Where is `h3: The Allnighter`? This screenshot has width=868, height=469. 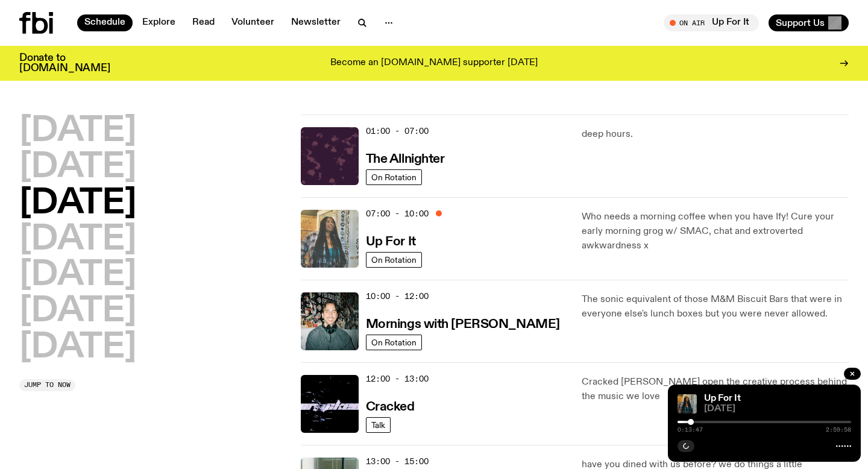 h3: The Allnighter is located at coordinates (406, 159).